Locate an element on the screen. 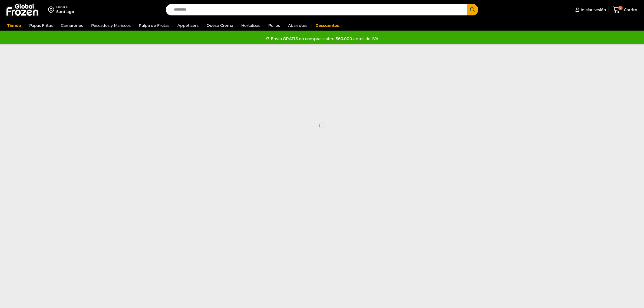 This screenshot has height=308, width=644. a: Queso Crema is located at coordinates (220, 26).